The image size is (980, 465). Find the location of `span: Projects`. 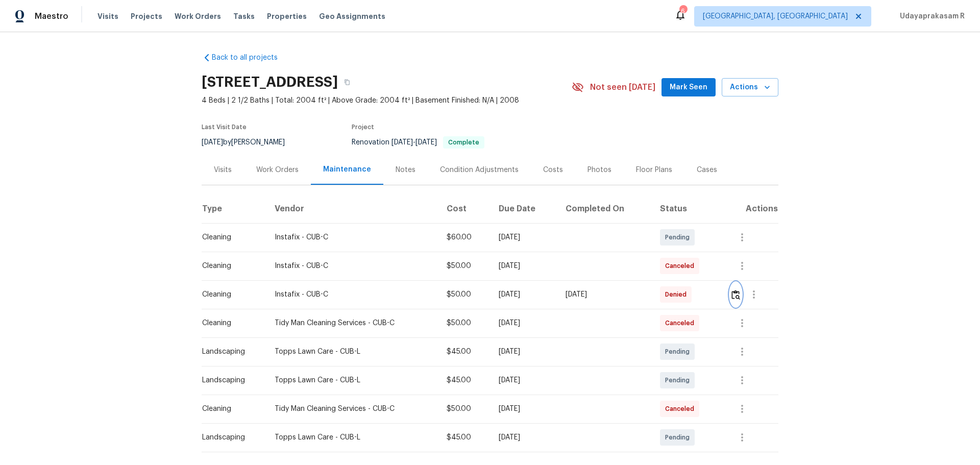

span: Projects is located at coordinates (147, 16).